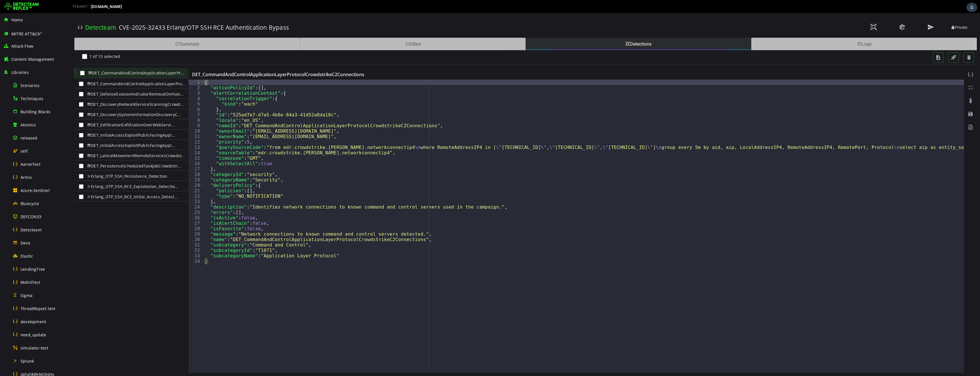 The height and width of the screenshot is (376, 980). I want to click on div: 6, so click(125, 96).